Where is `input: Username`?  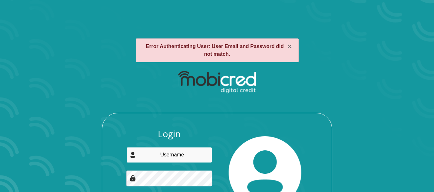 input: Username is located at coordinates (169, 155).